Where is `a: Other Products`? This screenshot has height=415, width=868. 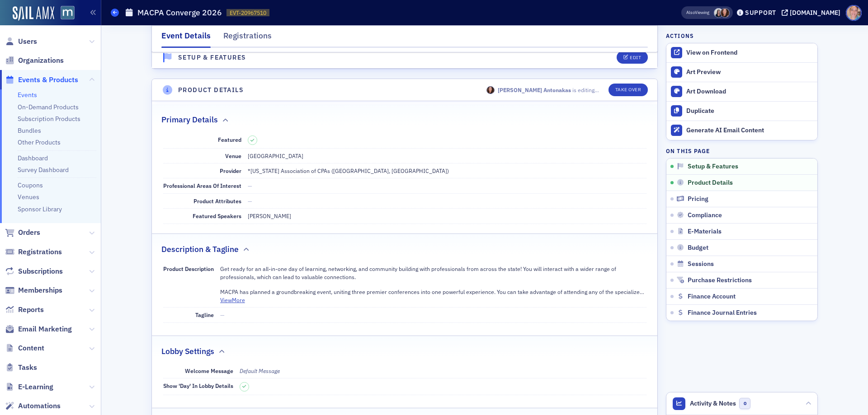
a: Other Products is located at coordinates (39, 142).